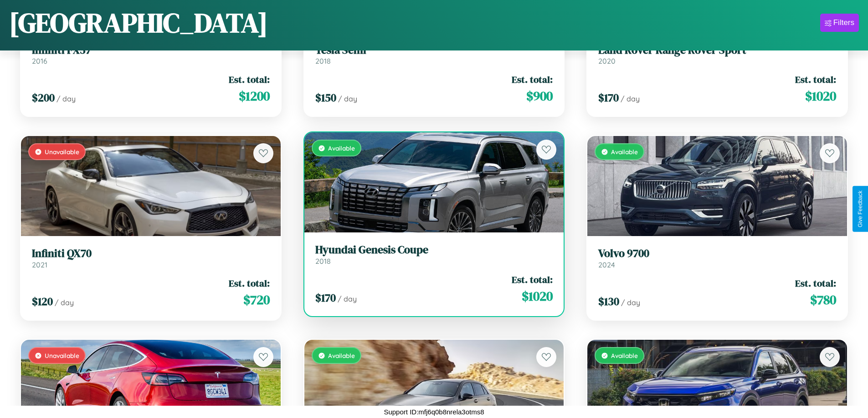 The height and width of the screenshot is (418, 868). Describe the element at coordinates (717, 55) in the screenshot. I see `a: Land Rover Range Rover Sport2020` at that location.